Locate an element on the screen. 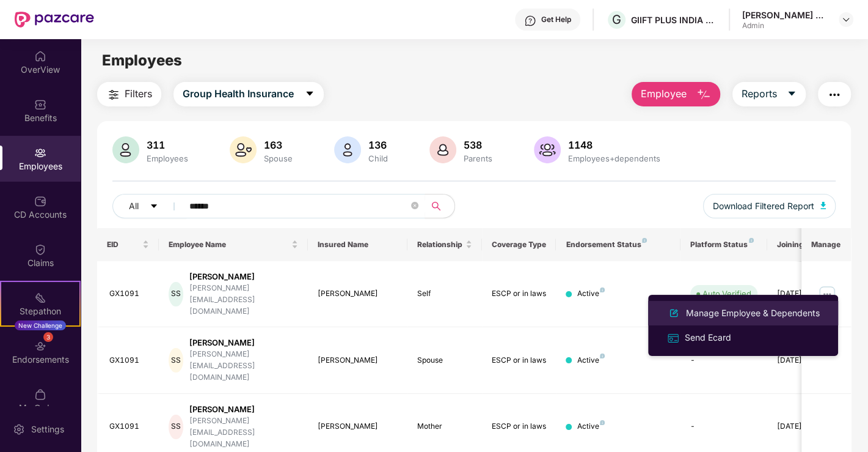  span: Employees is located at coordinates (142, 60).